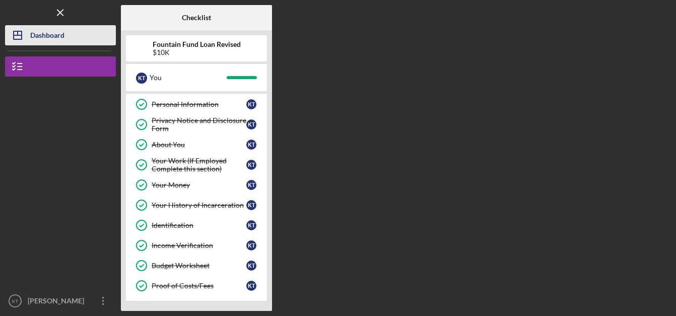 This screenshot has width=676, height=316. I want to click on a: Your Work (If Employed Complete this section)KT, so click(196, 165).